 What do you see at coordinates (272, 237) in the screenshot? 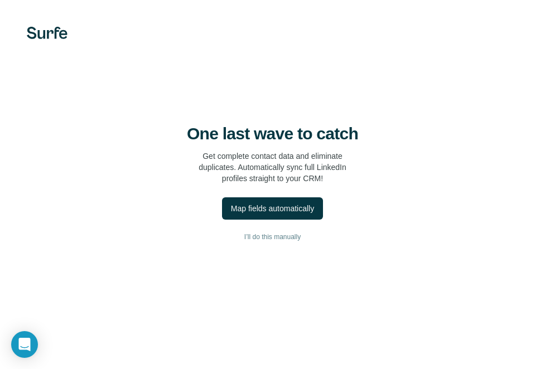
I see `span: I’ll do this manually` at bounding box center [272, 237].